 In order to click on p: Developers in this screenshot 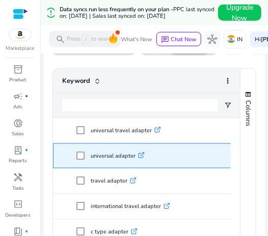, I will do `click(18, 215)`.